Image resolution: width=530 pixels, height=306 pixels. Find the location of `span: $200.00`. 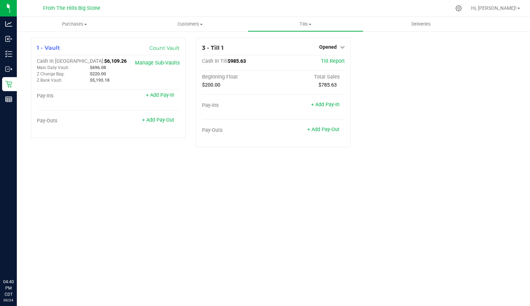

span: $200.00 is located at coordinates (211, 85).